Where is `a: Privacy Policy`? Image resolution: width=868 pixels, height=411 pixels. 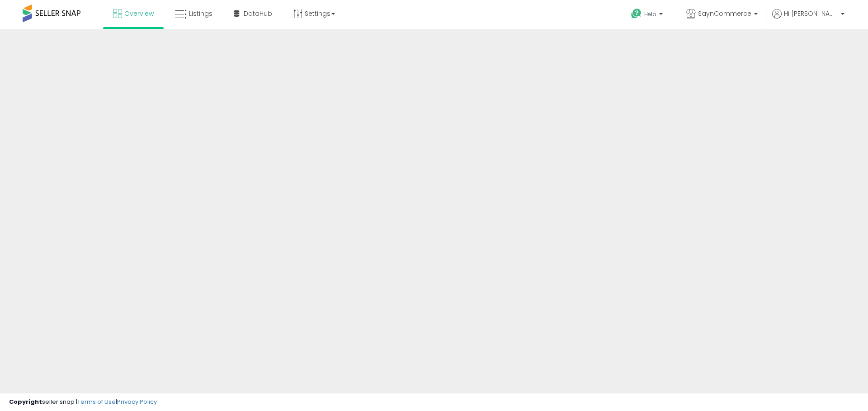
a: Privacy Policy is located at coordinates (137, 402).